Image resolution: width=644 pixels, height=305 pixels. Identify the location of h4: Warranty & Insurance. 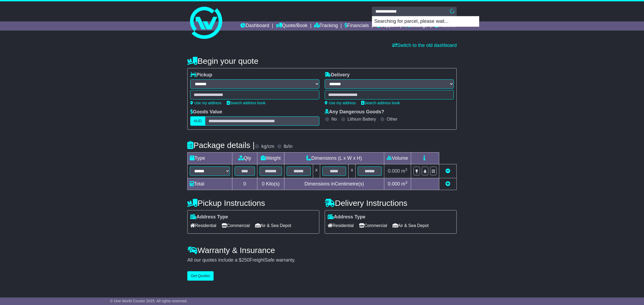
(322, 250).